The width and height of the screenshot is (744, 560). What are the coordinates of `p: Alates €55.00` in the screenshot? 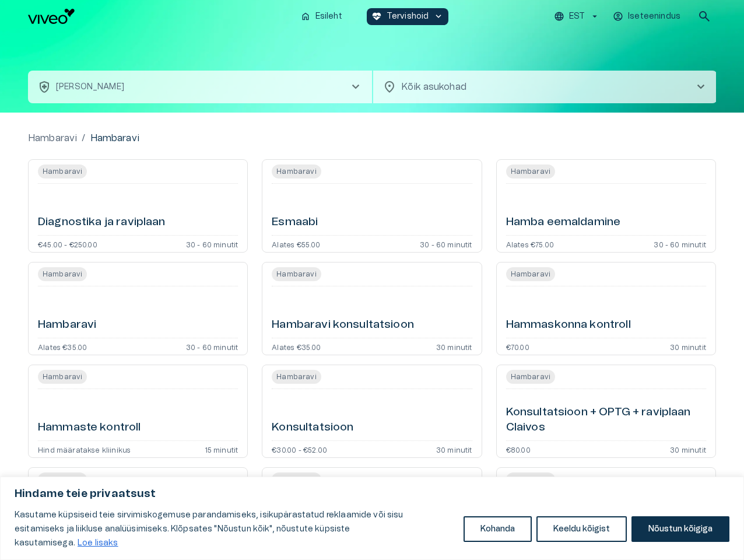 It's located at (296, 244).